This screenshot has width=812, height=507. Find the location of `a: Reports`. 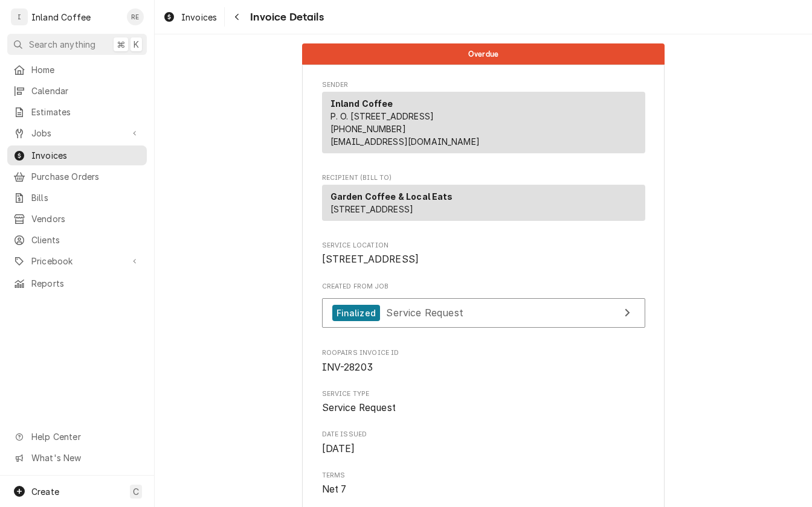

a: Reports is located at coordinates (77, 283).